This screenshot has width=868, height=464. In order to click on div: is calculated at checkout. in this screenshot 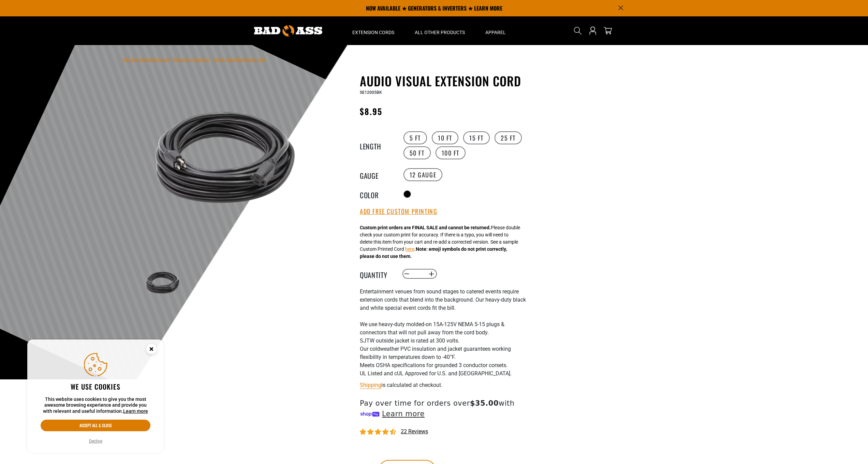, I will do `click(443, 385)`.